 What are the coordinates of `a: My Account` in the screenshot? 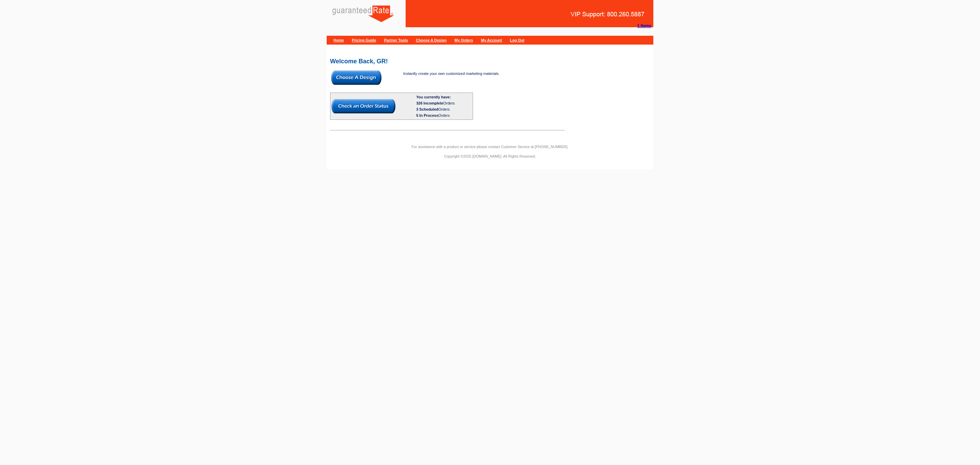 It's located at (491, 40).